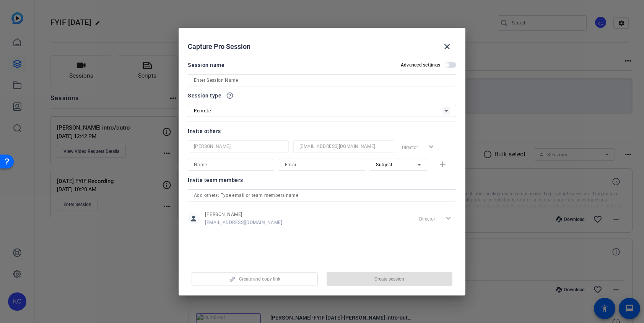 Image resolution: width=644 pixels, height=323 pixels. Describe the element at coordinates (194, 219) in the screenshot. I see `mat-icon: person` at that location.